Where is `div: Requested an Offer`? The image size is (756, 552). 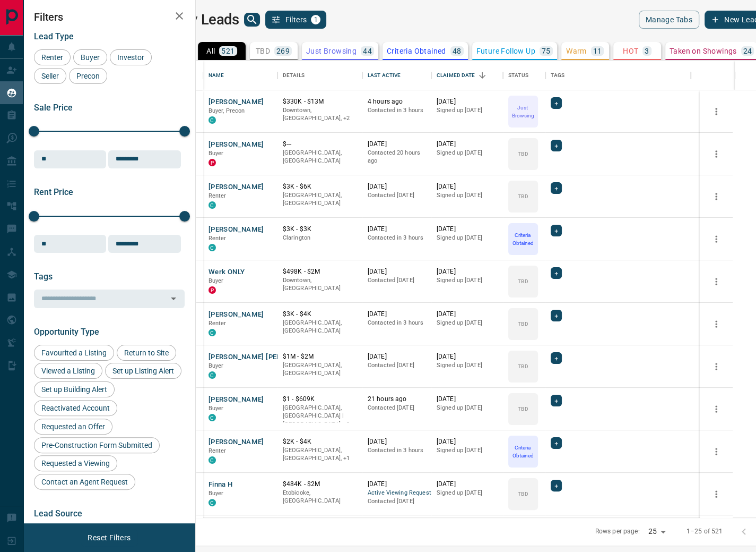 div: Requested an Offer is located at coordinates (73, 426).